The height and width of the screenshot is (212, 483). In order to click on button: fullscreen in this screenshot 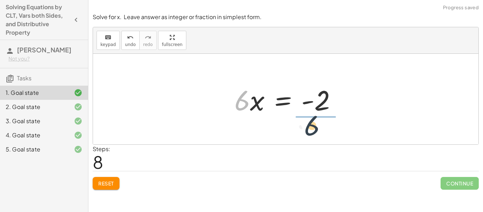, I will do `click(172, 40)`.